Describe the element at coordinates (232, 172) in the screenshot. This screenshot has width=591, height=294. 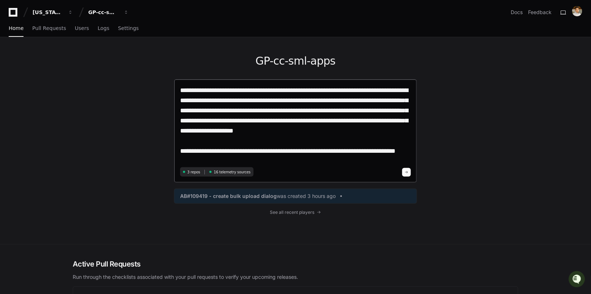
I see `span: 16 telemetry sources` at that location.